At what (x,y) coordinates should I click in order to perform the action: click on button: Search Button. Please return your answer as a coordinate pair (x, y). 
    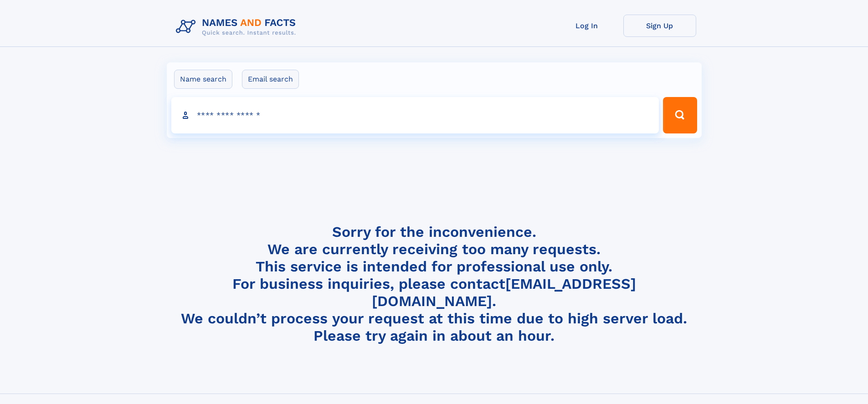
    Looking at the image, I should click on (680, 115).